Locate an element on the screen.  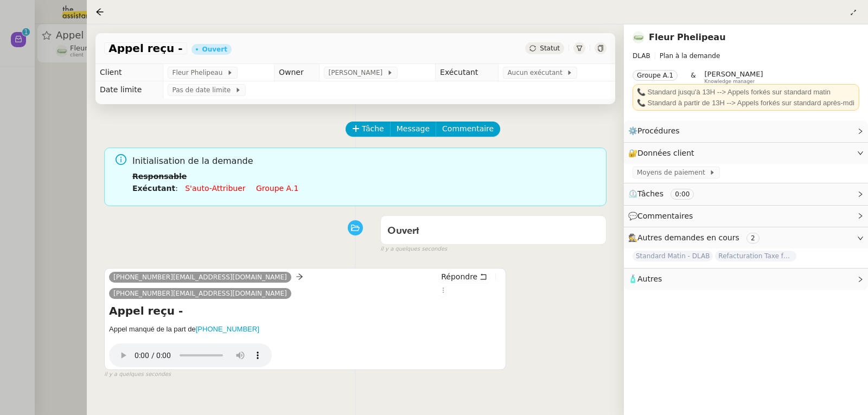
div: 🧴Autres is located at coordinates (746, 279).